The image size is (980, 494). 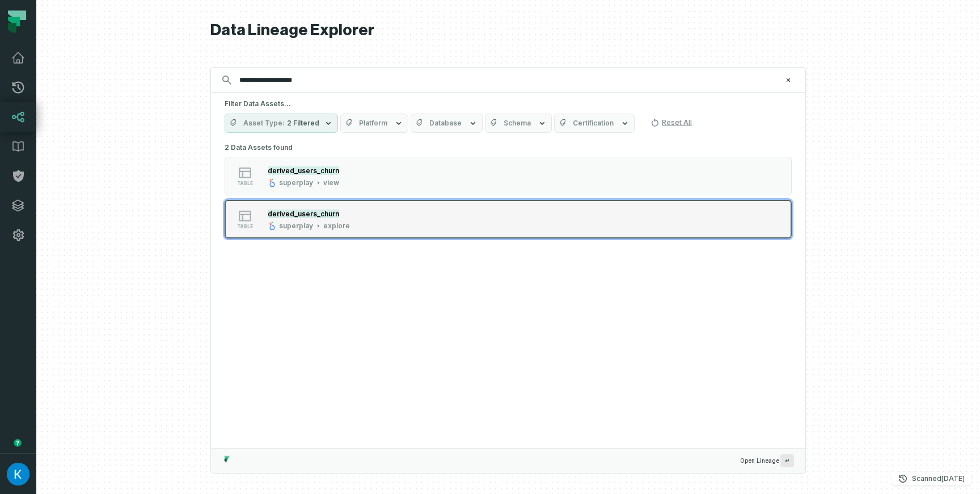 What do you see at coordinates (508, 293) in the screenshot?
I see `div: Suggestions` at bounding box center [508, 293].